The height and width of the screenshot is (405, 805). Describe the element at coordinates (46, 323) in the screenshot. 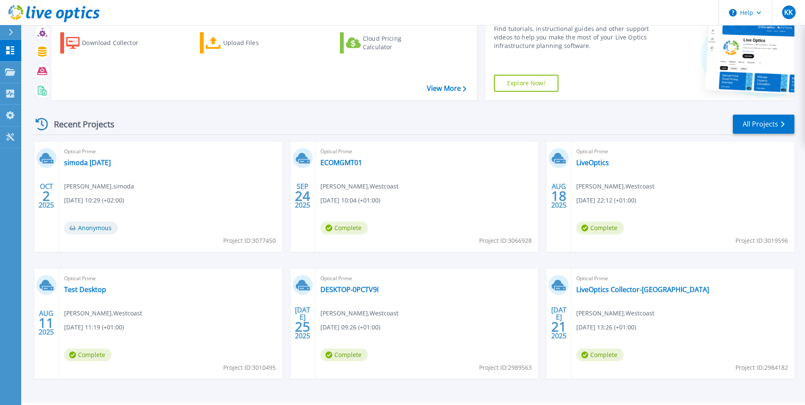

I see `span: 11` at that location.